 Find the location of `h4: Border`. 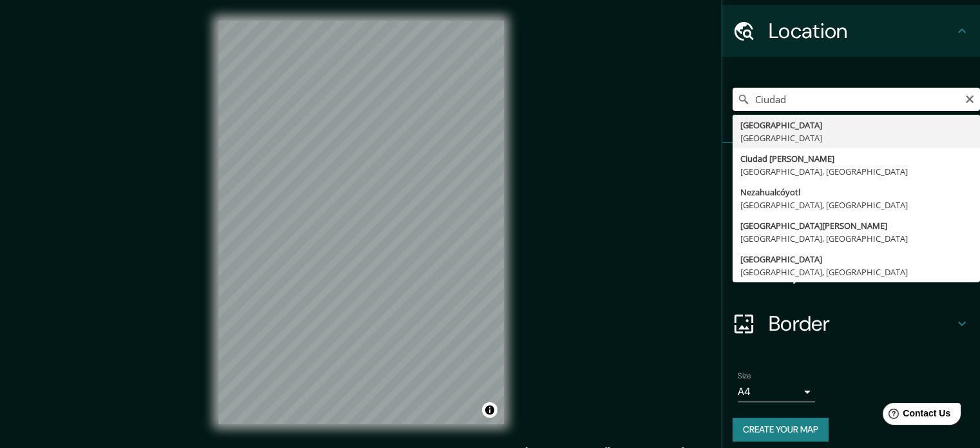

h4: Border is located at coordinates (861, 324).